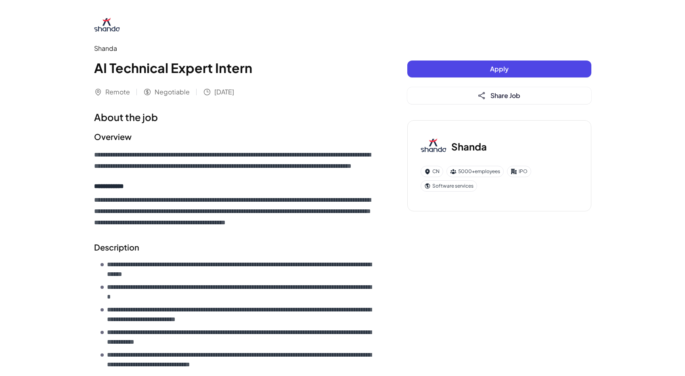 The height and width of the screenshot is (376, 685). I want to click on h1: About the job, so click(234, 117).